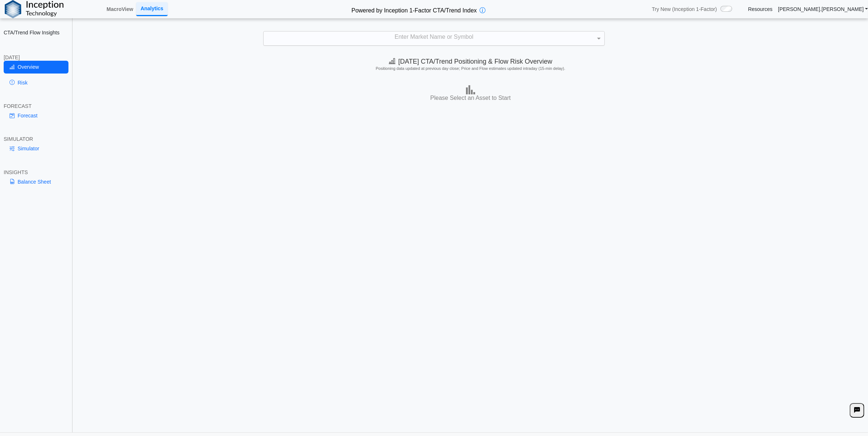 This screenshot has height=436, width=868. I want to click on a: Simulator, so click(36, 149).